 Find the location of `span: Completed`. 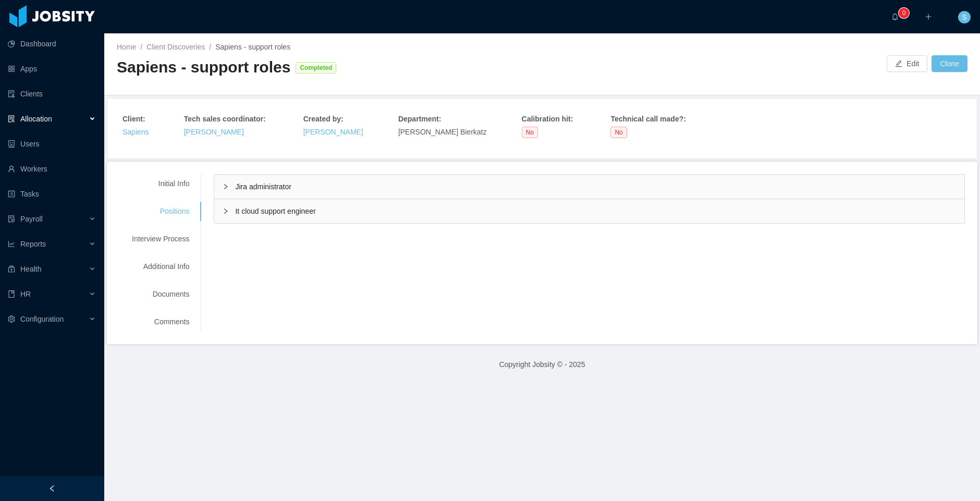

span: Completed is located at coordinates (316, 68).